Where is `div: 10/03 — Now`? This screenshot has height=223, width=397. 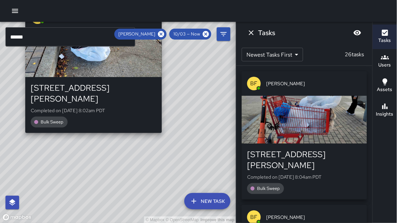 div: 10/03 — Now is located at coordinates (190, 34).